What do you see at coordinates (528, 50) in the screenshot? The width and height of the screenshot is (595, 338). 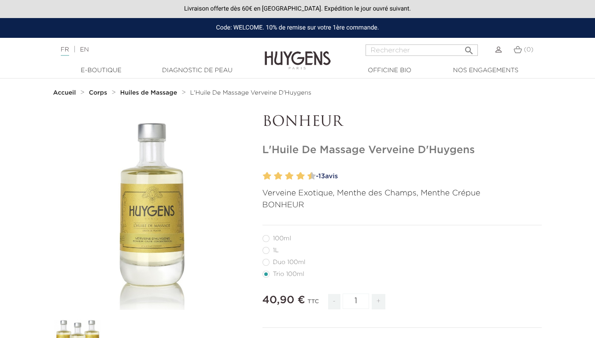 I see `span: (0)` at bounding box center [528, 50].